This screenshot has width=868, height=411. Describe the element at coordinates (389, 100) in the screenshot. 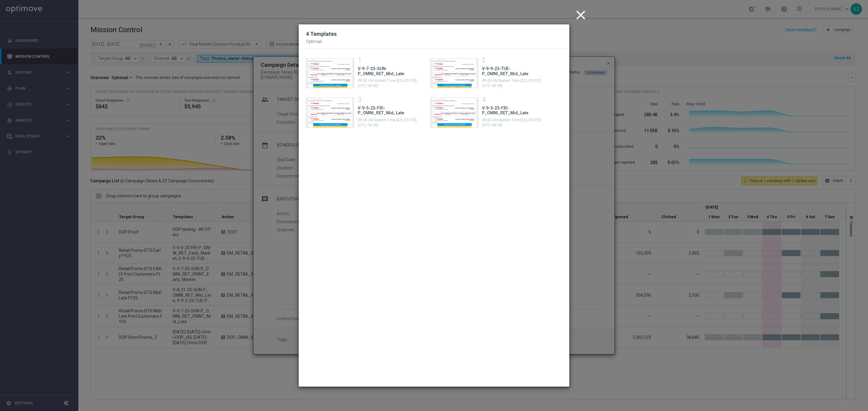

I see `div: 3` at that location.